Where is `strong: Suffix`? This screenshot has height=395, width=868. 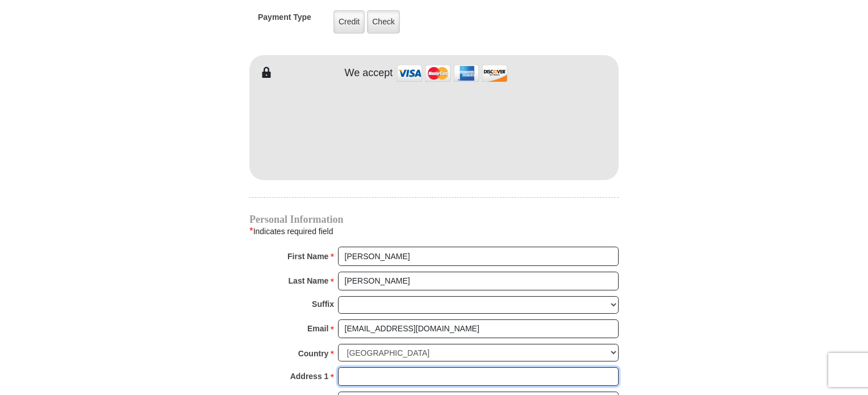 strong: Suffix is located at coordinates (323, 304).